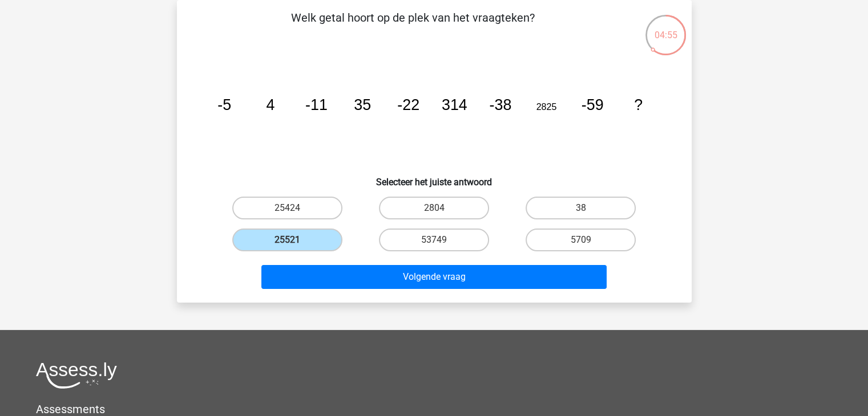 This screenshot has height=416, width=868. Describe the element at coordinates (316, 105) in the screenshot. I see `tspan: -11` at that location.